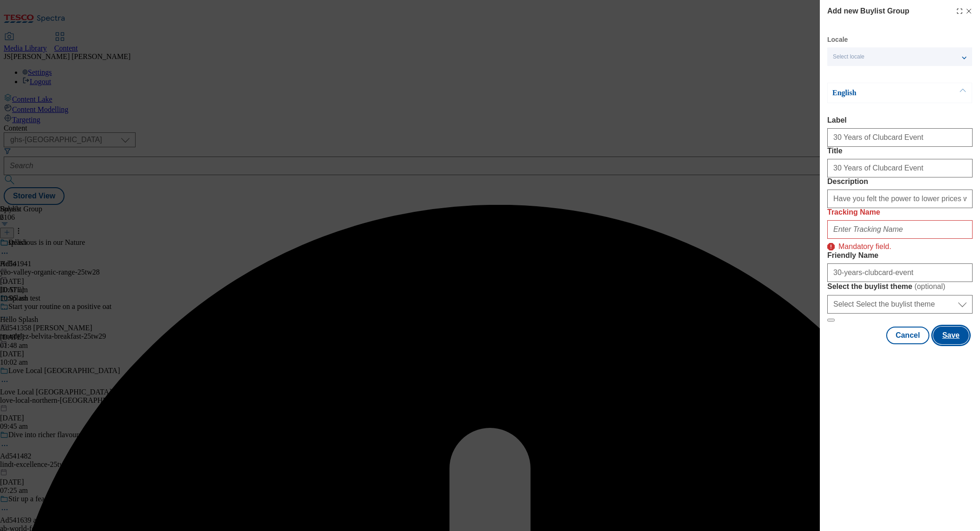 This screenshot has height=531, width=980. What do you see at coordinates (900, 168) in the screenshot?
I see `input: Enter Title` at bounding box center [900, 168].